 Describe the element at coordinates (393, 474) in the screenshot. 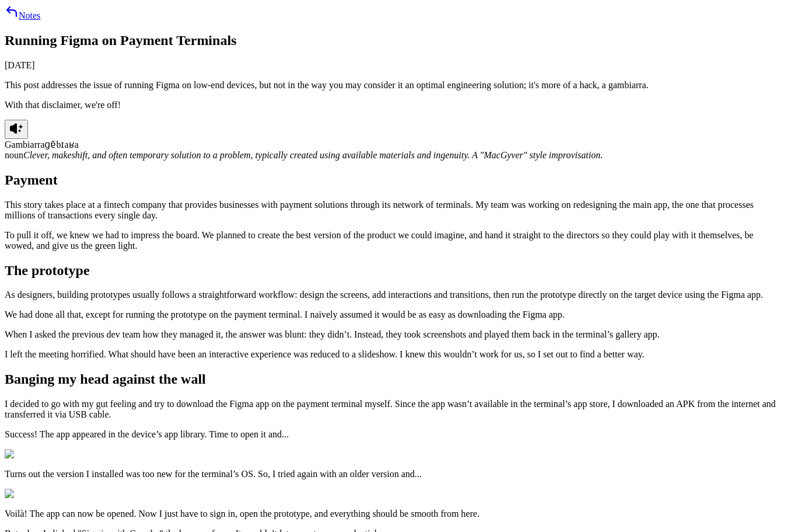

I see `p: Turns out the version I installed was too new for the terminal’s OS. So, I tried again with an ol...` at that location.